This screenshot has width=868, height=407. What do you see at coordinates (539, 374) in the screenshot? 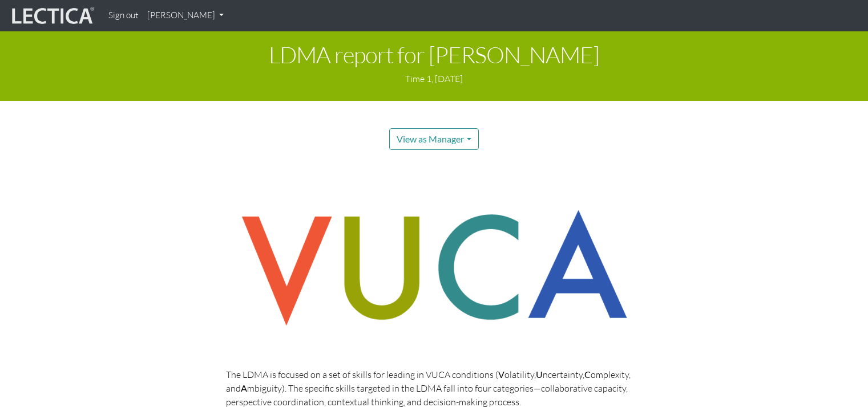
I see `strong: U` at bounding box center [539, 374].